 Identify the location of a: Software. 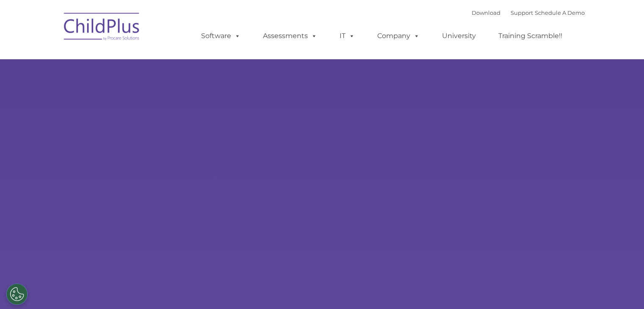
(221, 36).